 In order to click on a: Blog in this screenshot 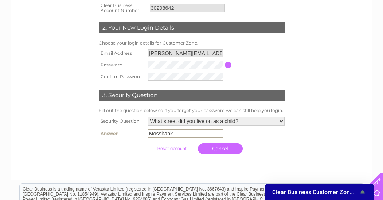, I will do `click(351, 34)`.